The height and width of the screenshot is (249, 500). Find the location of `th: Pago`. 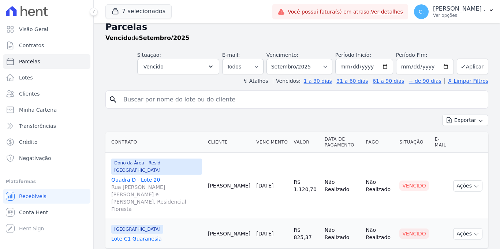

th: Pago is located at coordinates (380, 142).